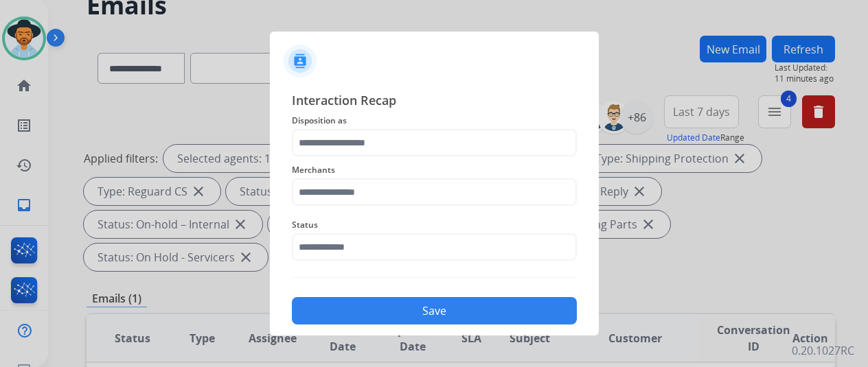  Describe the element at coordinates (434, 225) in the screenshot. I see `span: Status` at that location.